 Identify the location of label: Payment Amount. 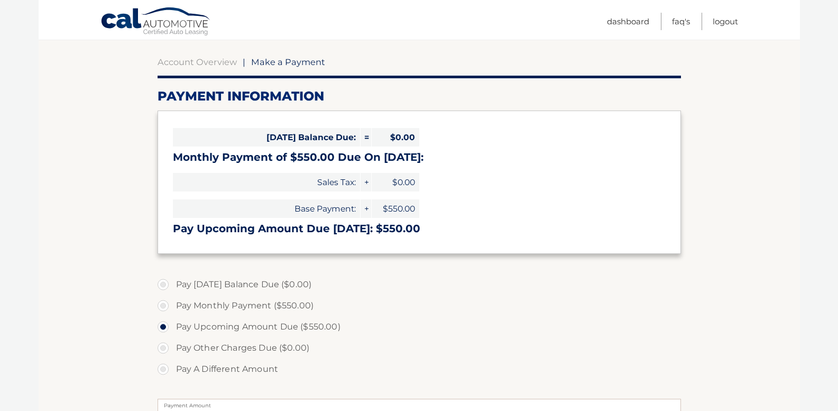
(419, 403).